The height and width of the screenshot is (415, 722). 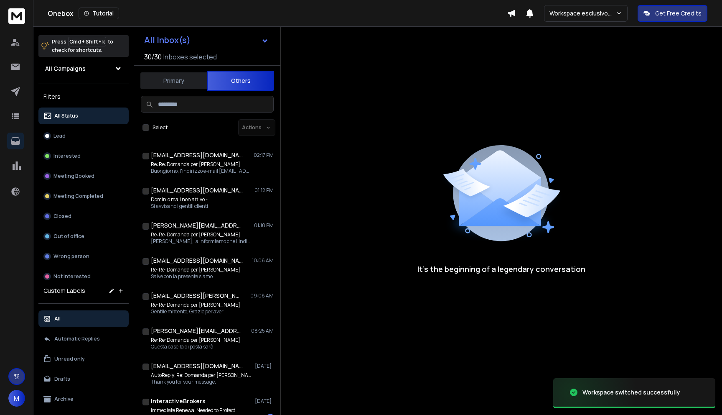 What do you see at coordinates (62, 216) in the screenshot?
I see `p: Closed` at bounding box center [62, 216].